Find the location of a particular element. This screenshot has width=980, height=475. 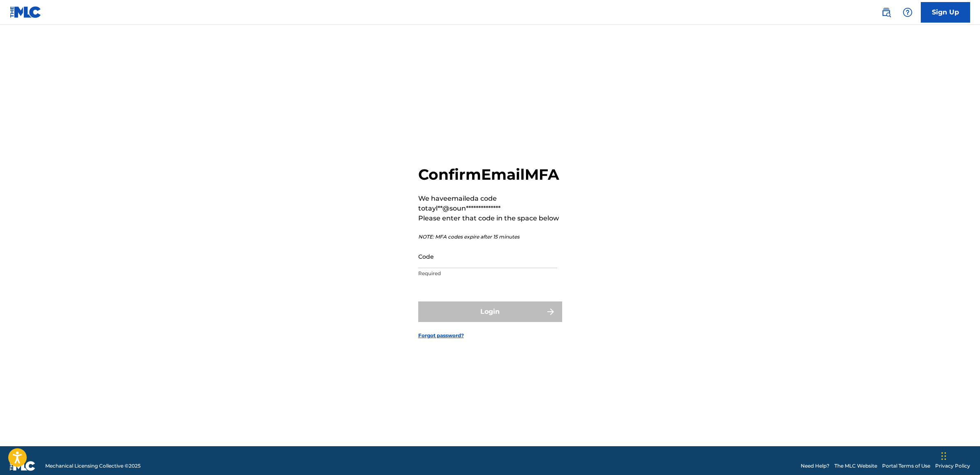

div: Chat Widget is located at coordinates (959, 456).